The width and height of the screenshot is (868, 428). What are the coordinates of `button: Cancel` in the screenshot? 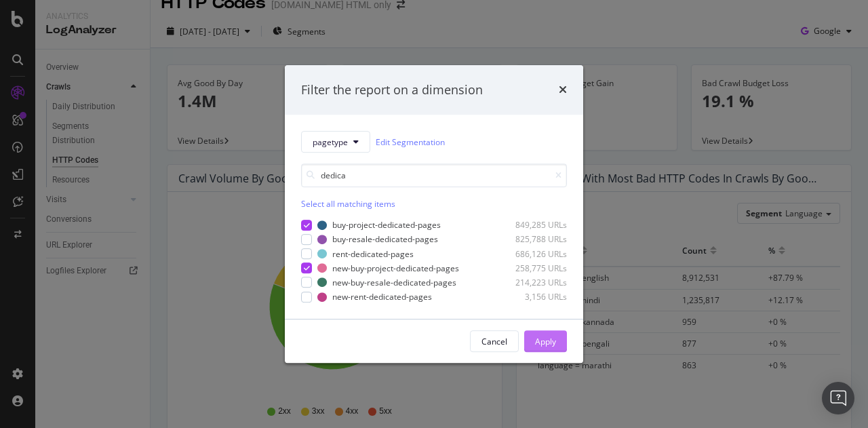 It's located at (495, 341).